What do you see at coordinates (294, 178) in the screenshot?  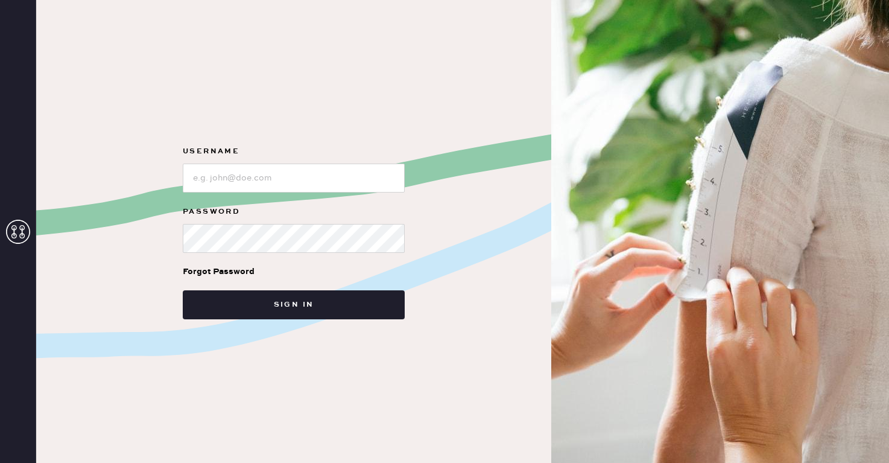 I see `input: e.g. john@doe.com` at bounding box center [294, 178].